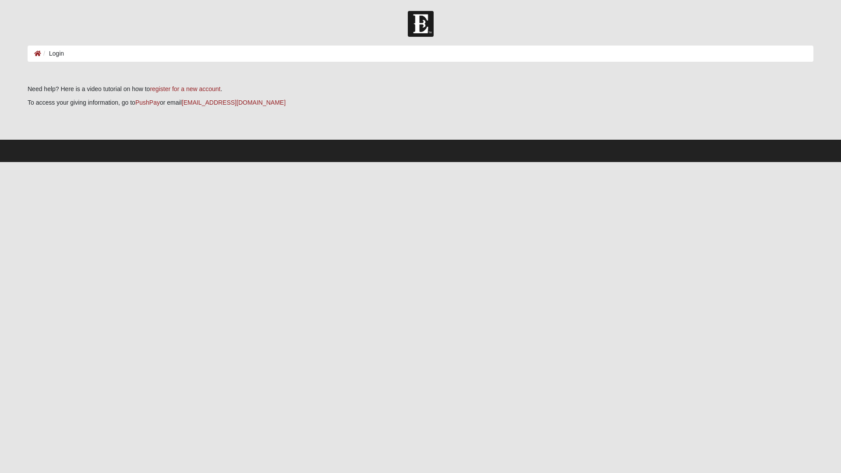 The height and width of the screenshot is (473, 841). Describe the element at coordinates (420, 89) in the screenshot. I see `p: Need help? Here is a video tutorial on how to .` at that location.